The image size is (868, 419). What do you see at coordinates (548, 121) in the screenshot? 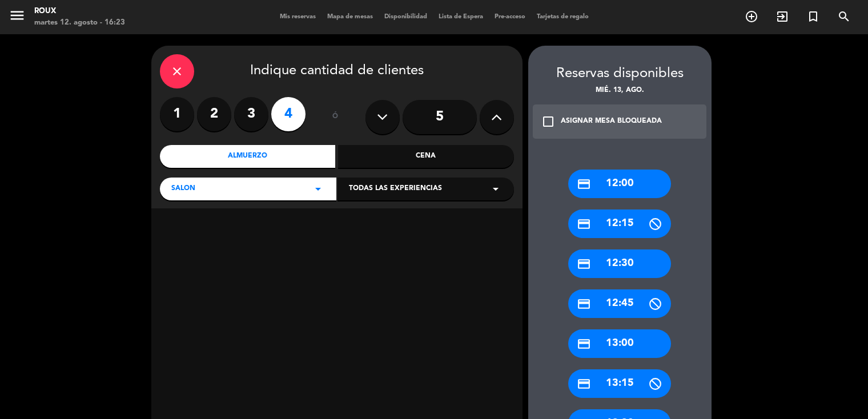
I see `i: check_box_outline_blank` at bounding box center [548, 121].